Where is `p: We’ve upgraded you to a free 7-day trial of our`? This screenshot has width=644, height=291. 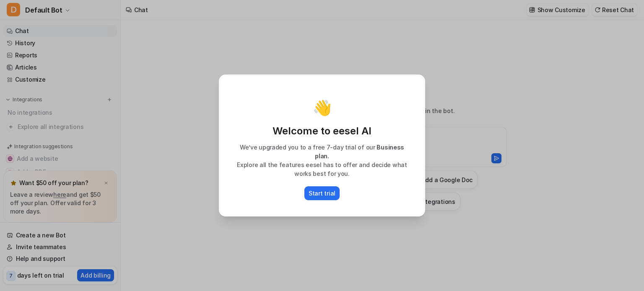 p: We’ve upgraded you to a free 7-day trial of our is located at coordinates (322, 151).